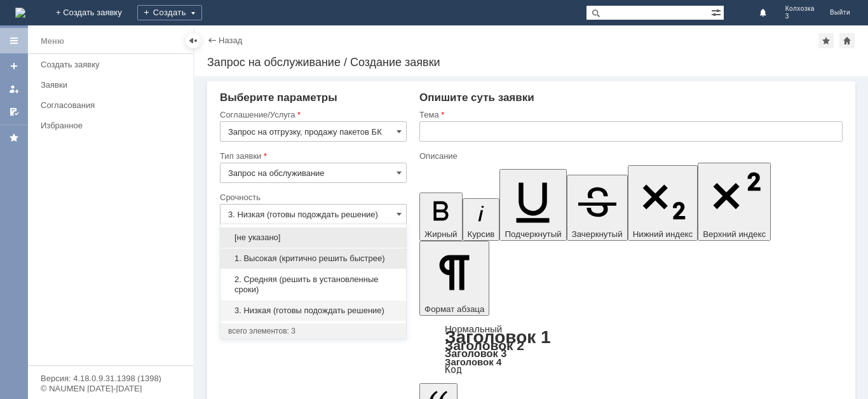 The width and height of the screenshot is (868, 399). Describe the element at coordinates (662, 234) in the screenshot. I see `span: Нижний индекс` at that location.